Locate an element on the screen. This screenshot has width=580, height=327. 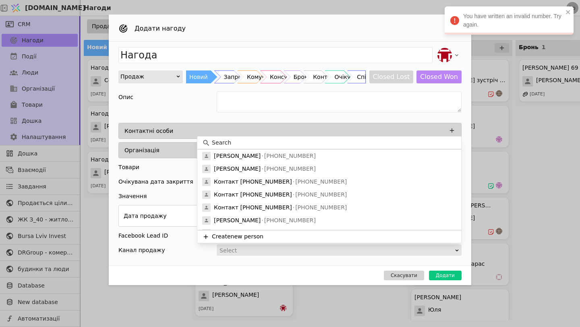
input: Search is located at coordinates (334, 143).